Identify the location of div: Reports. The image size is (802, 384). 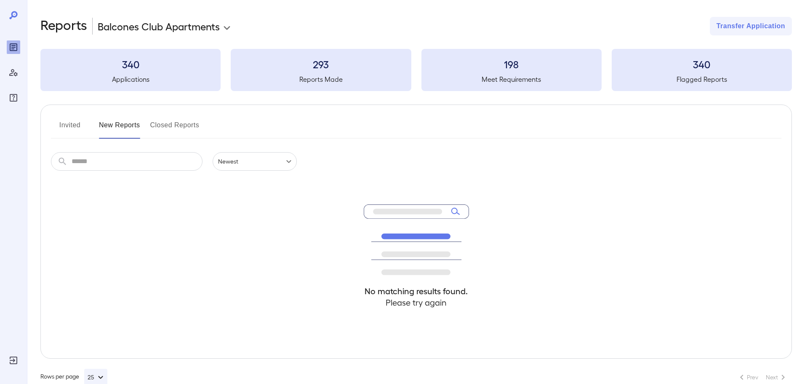
(13, 47).